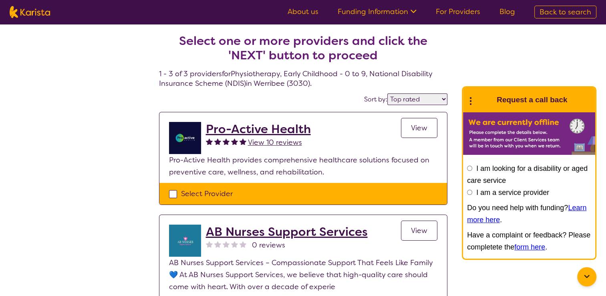 The width and height of the screenshot is (606, 296). What do you see at coordinates (527, 174) in the screenshot?
I see `label: I am looking for a disability or aged care service` at bounding box center [527, 174].